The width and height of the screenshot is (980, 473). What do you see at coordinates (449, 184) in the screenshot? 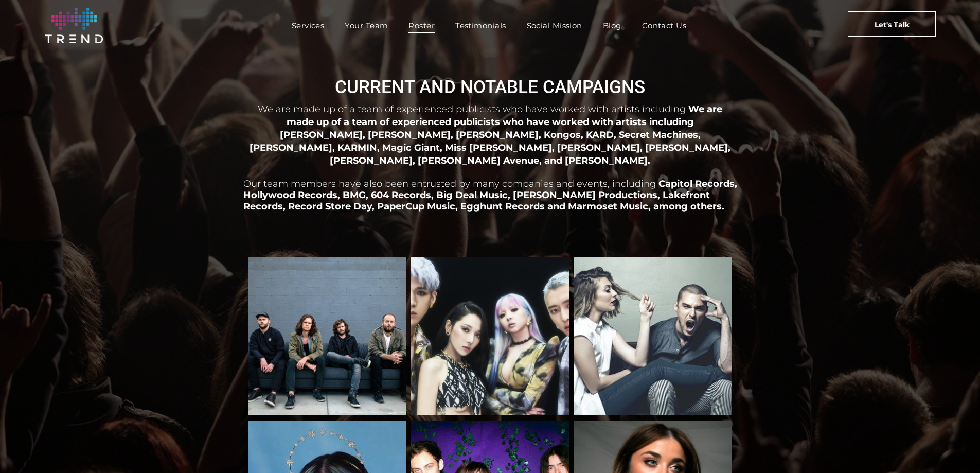
I see `span: Our team members have also been entrusted by many companies and events, including` at bounding box center [449, 184].